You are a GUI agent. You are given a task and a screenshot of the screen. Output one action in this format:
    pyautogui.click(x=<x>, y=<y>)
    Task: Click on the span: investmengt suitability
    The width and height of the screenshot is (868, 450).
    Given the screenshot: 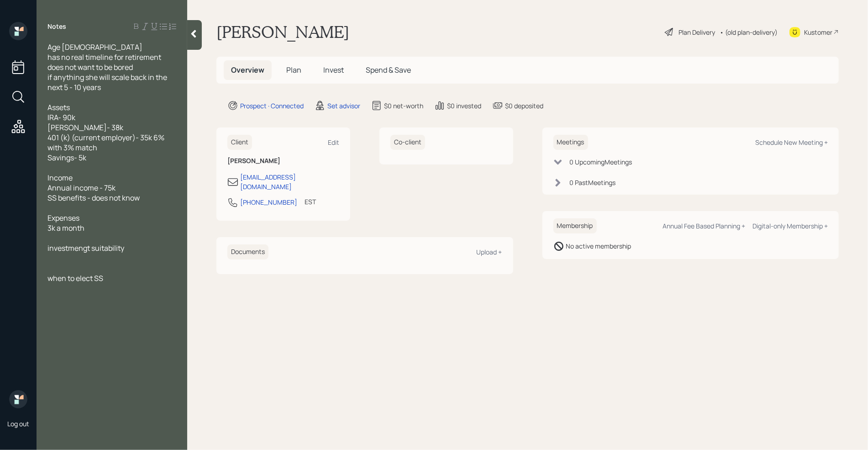 What is the action you would take?
    pyautogui.click(x=86, y=248)
    